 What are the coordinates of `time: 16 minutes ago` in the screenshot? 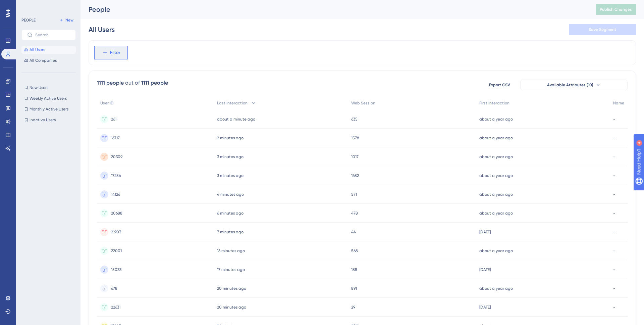 It's located at (231, 251).